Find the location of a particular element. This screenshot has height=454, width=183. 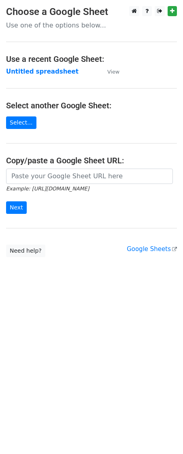

strong: Untitled spreadsheet is located at coordinates (42, 72).